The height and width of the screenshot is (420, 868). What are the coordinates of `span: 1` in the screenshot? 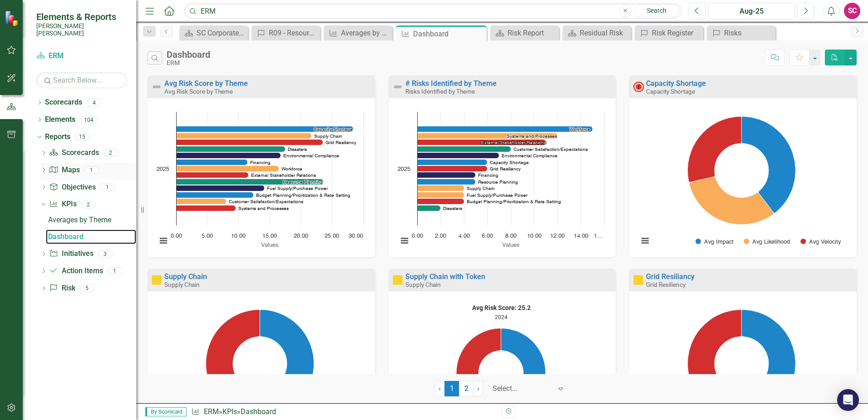 It's located at (452, 388).